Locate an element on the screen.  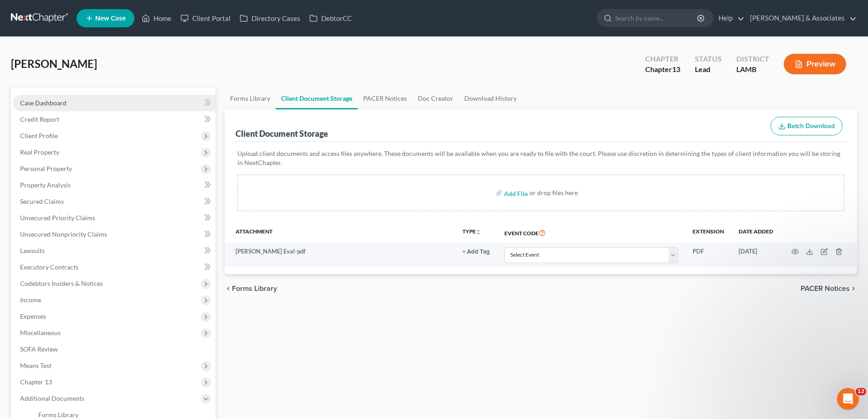
span: PACER Notices is located at coordinates (824, 289).